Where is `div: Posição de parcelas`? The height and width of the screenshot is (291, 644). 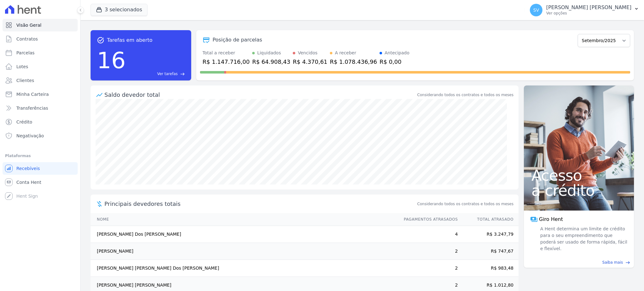 div: Posição de parcelas is located at coordinates (237, 40).